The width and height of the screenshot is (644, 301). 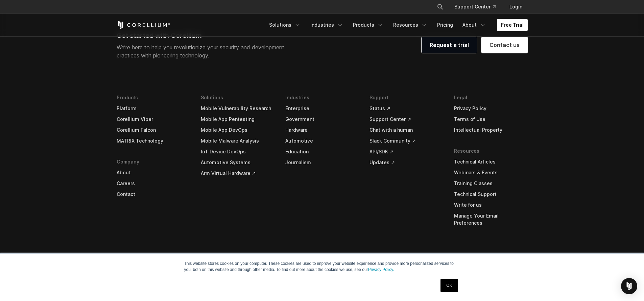 What do you see at coordinates (322, 141) in the screenshot?
I see `a: Automotive` at bounding box center [322, 141].